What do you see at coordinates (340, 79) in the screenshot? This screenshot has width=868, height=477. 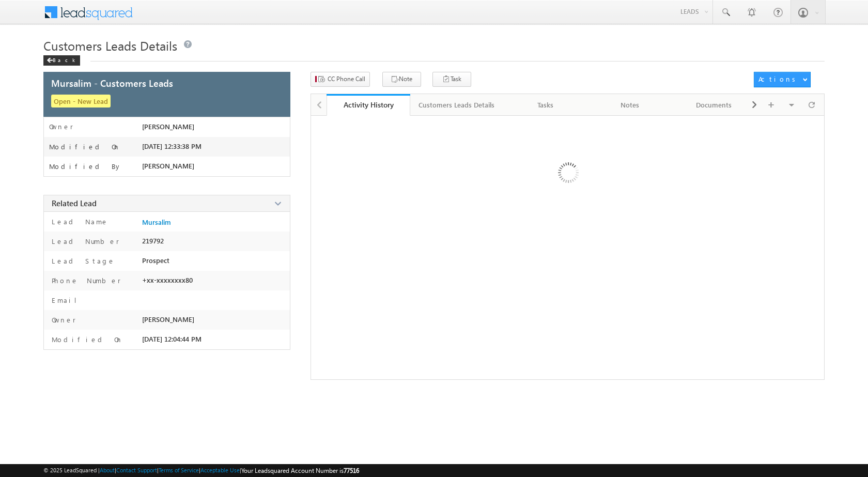 I see `button: CC Phone Call` at bounding box center [340, 79].